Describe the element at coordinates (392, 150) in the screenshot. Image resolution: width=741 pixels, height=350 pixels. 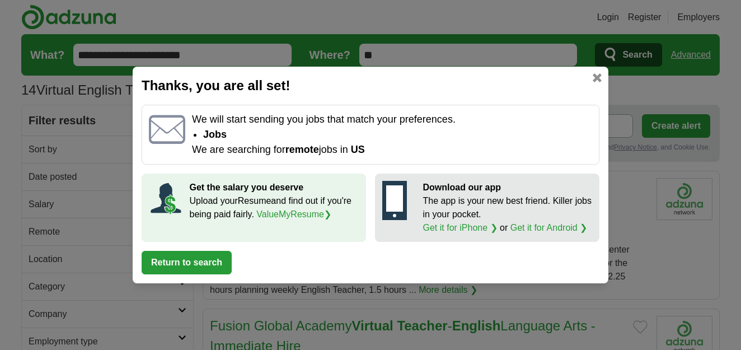
I see `p: We are searching for jobs in` at that location.